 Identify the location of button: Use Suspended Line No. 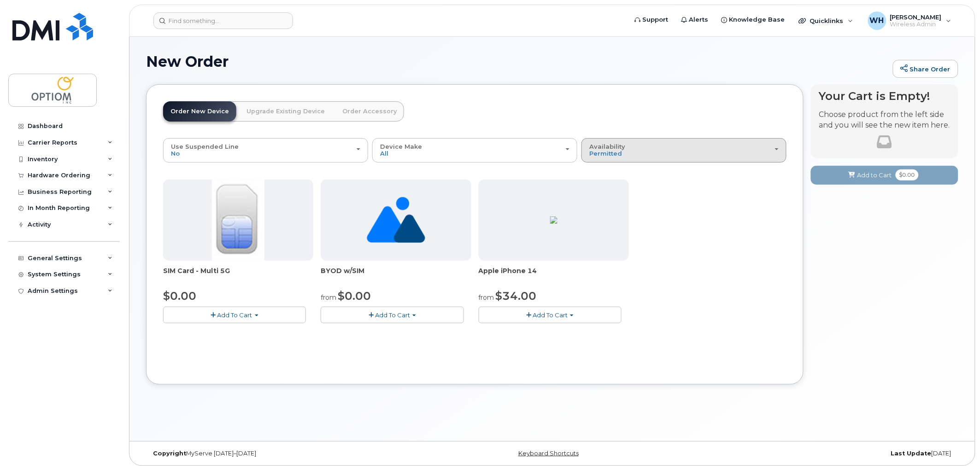
(265, 150).